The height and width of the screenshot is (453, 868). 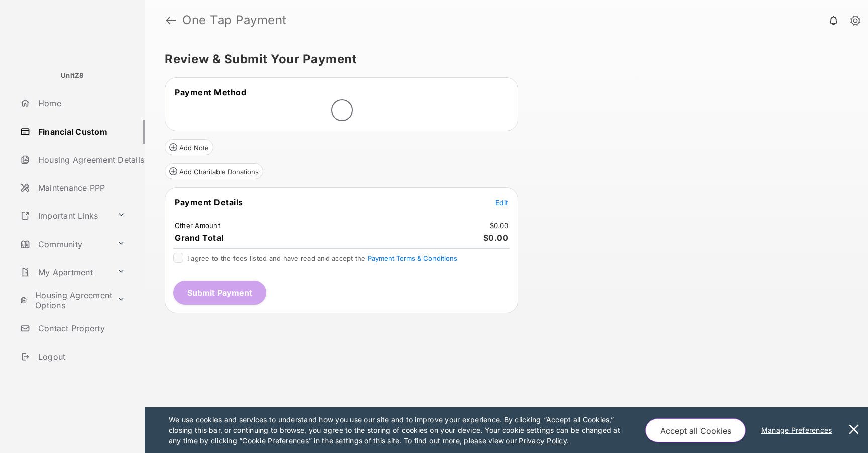 I want to click on a: Housing Agreement Details, so click(x=80, y=160).